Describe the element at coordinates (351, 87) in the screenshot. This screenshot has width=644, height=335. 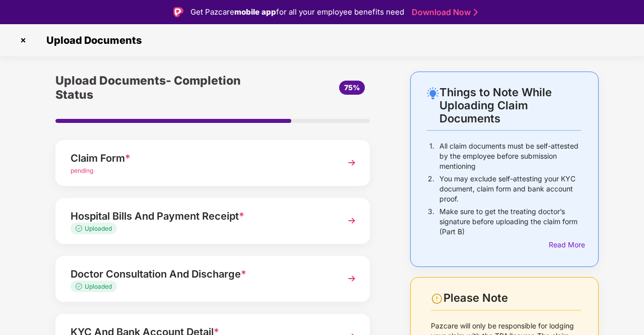
I see `span: 75%` at that location.